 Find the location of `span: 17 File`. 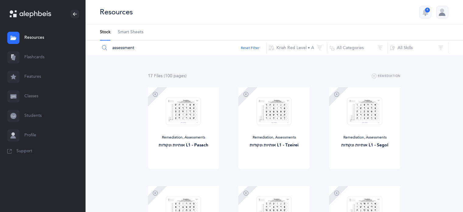

span: 17 File is located at coordinates (155, 76).